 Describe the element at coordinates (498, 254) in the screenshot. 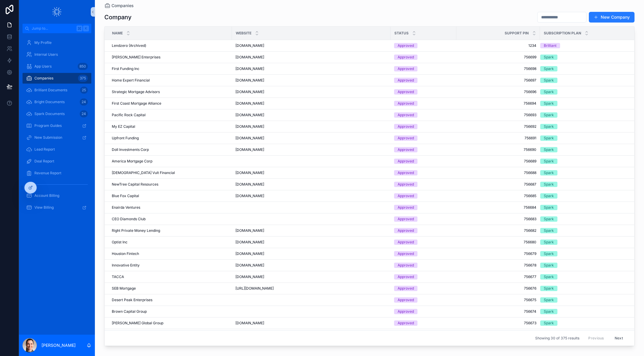

I see `a: 756679` at that location.